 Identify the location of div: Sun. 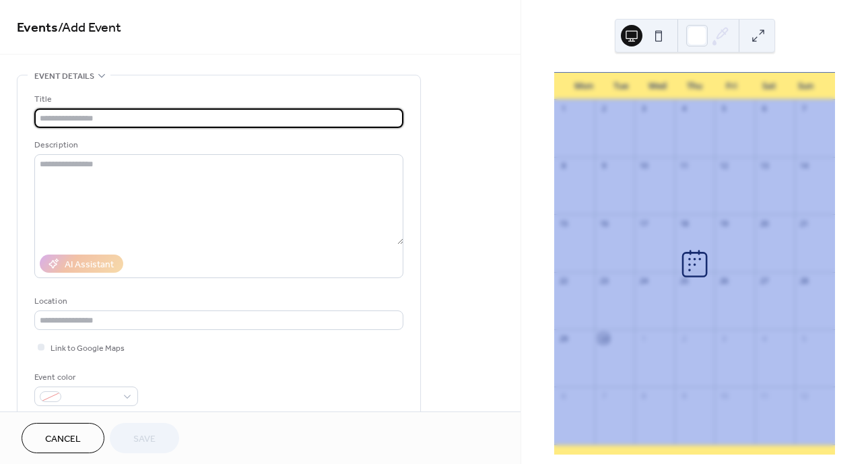
(805, 86).